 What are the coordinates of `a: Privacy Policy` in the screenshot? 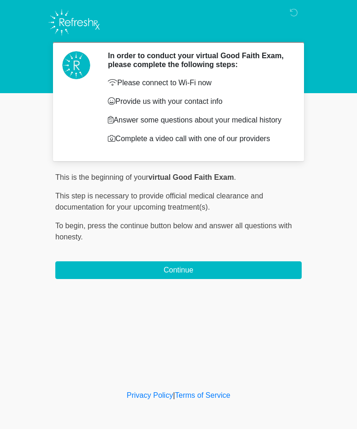 It's located at (150, 395).